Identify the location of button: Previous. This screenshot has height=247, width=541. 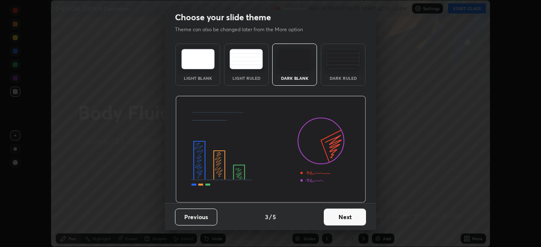
(196, 217).